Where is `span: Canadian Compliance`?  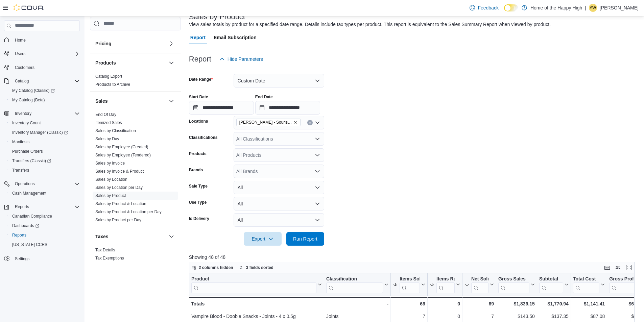 span: Canadian Compliance is located at coordinates (32, 216).